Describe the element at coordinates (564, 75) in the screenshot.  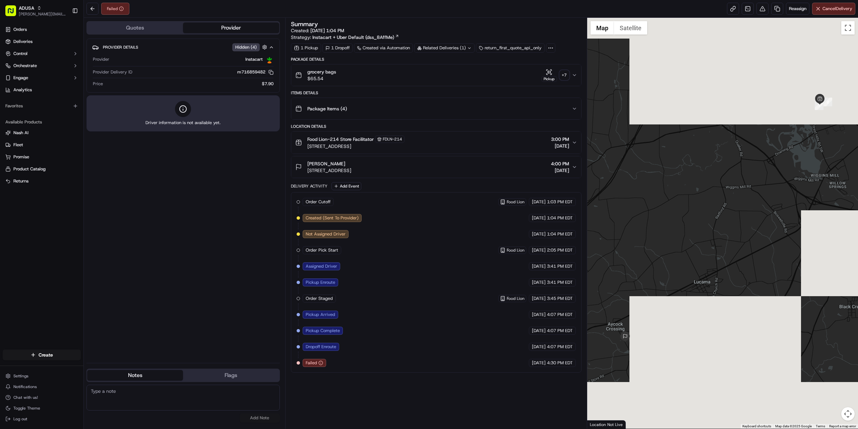
I see `div: + 7` at that location.